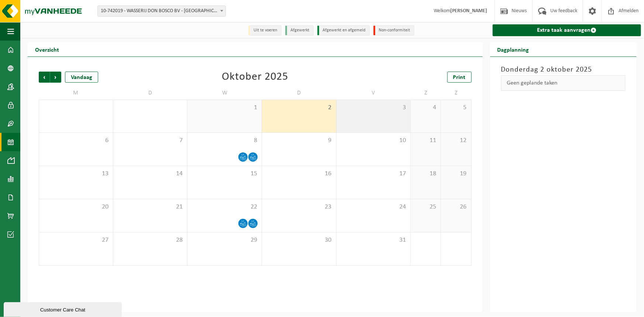 The width and height of the screenshot is (644, 317). What do you see at coordinates (299, 173) in the screenshot?
I see `span: 16` at bounding box center [299, 173].